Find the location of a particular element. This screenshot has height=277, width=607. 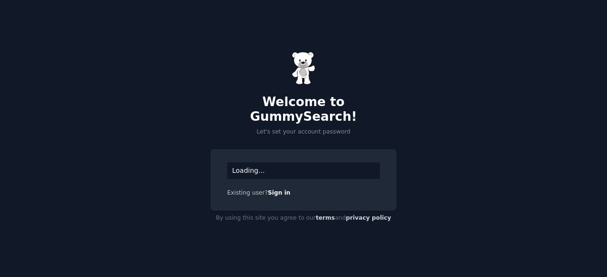

a: Sign in is located at coordinates (279, 193).